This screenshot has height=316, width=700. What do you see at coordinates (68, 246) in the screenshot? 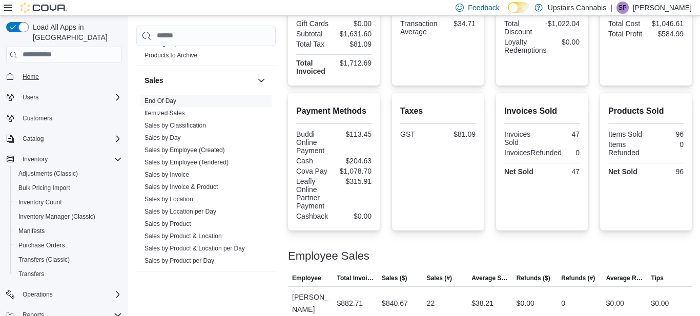
I see `button: Purchase Orders` at bounding box center [68, 246].